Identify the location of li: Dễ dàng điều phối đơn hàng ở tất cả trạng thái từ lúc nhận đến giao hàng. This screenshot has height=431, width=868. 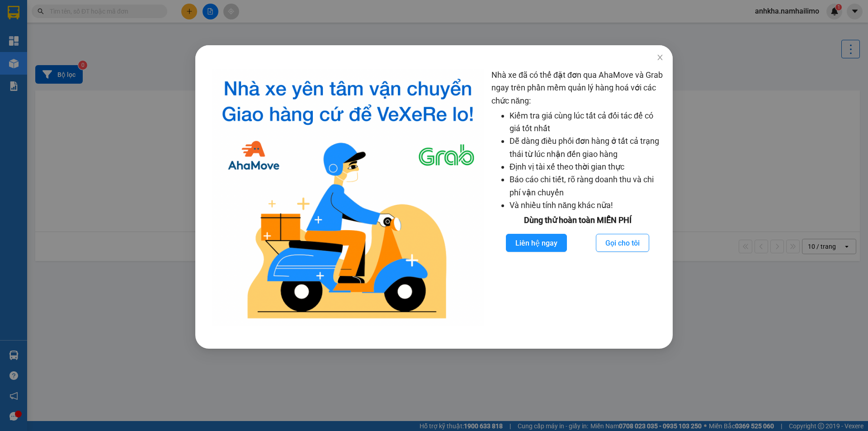
(587, 147).